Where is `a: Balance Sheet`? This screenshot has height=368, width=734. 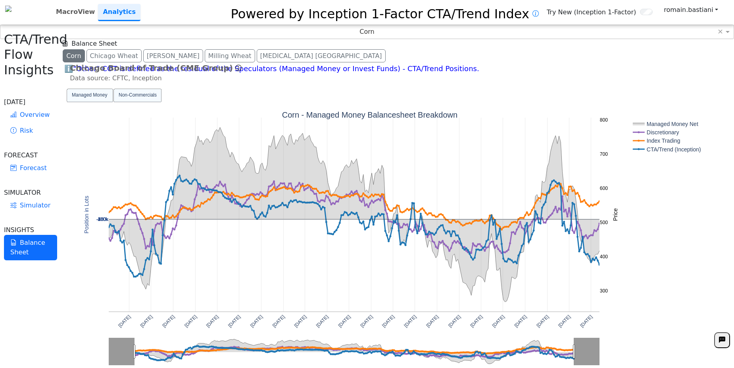 a: Balance Sheet is located at coordinates (31, 247).